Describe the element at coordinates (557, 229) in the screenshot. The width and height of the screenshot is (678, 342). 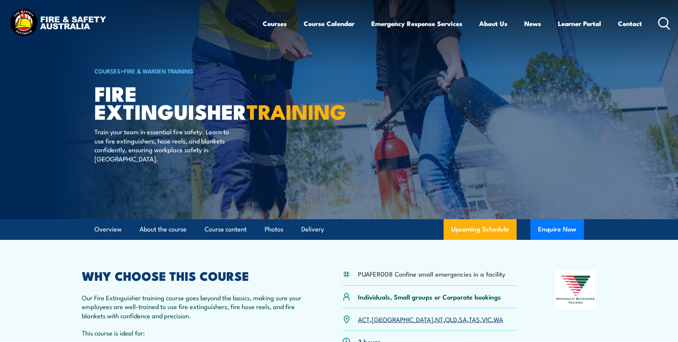
I see `button: Enquire Now` at that location.